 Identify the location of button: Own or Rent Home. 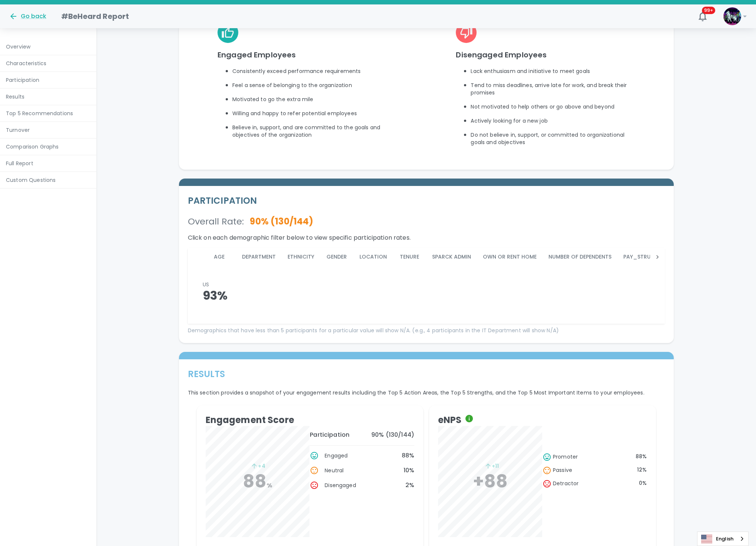
(510, 257).